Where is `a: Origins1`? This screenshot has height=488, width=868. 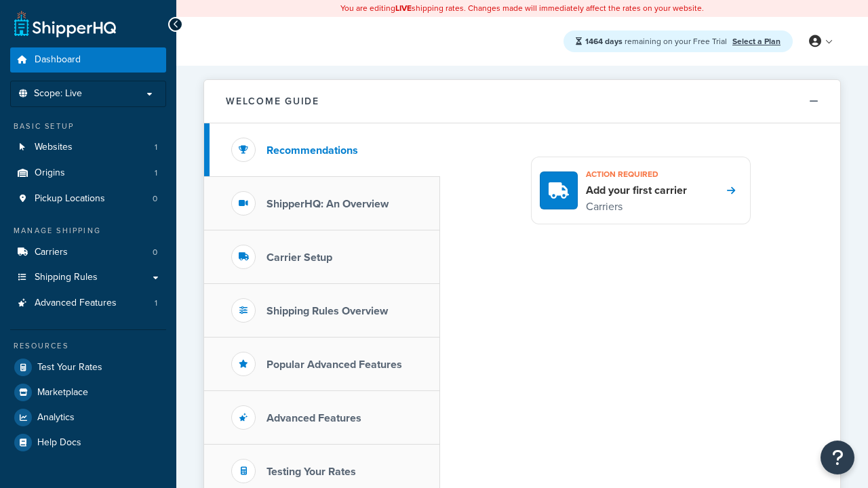 a: Origins1 is located at coordinates (88, 173).